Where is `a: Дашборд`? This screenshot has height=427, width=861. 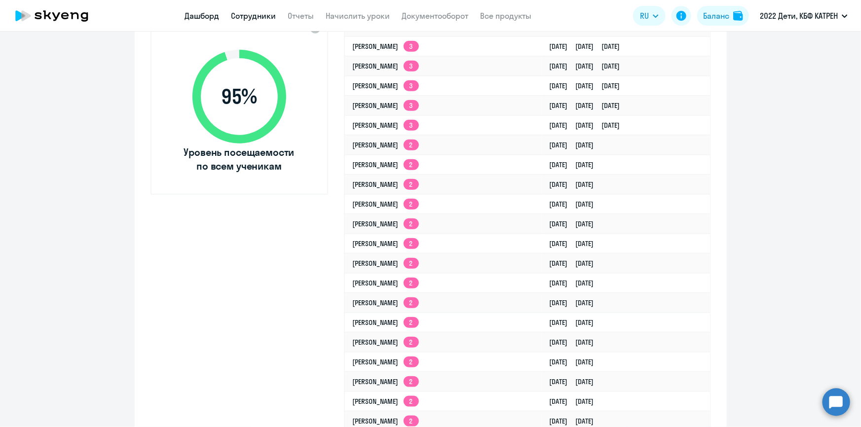 a: Дашборд is located at coordinates (202, 16).